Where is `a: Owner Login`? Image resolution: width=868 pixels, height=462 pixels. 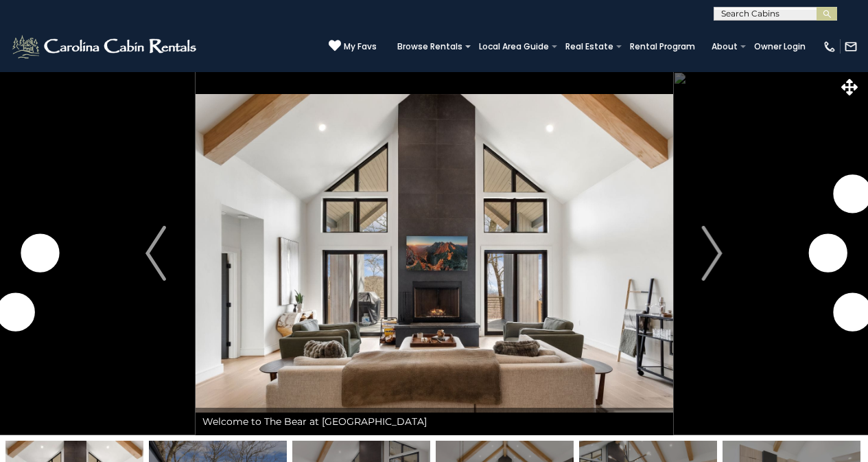 a: Owner Login is located at coordinates (780, 47).